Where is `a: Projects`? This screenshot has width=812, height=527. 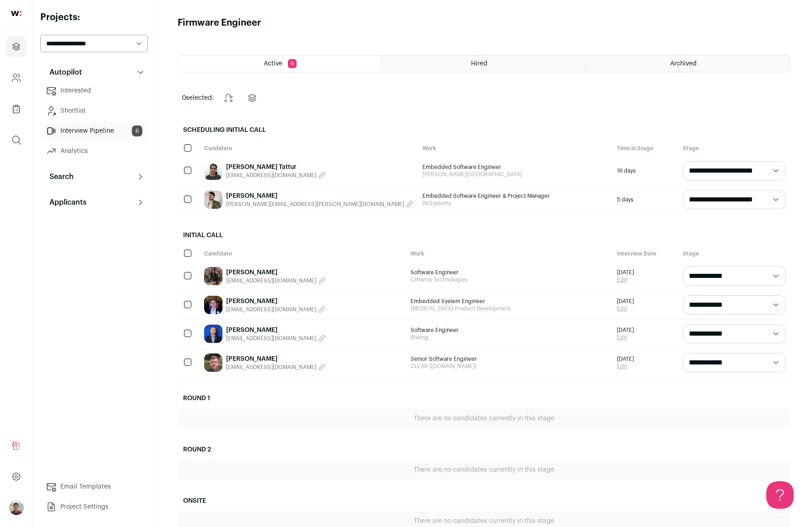
a: Projects is located at coordinates (16, 47).